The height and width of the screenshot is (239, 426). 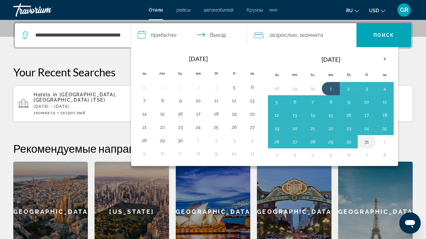 I want to click on span: Поиск, so click(x=383, y=35).